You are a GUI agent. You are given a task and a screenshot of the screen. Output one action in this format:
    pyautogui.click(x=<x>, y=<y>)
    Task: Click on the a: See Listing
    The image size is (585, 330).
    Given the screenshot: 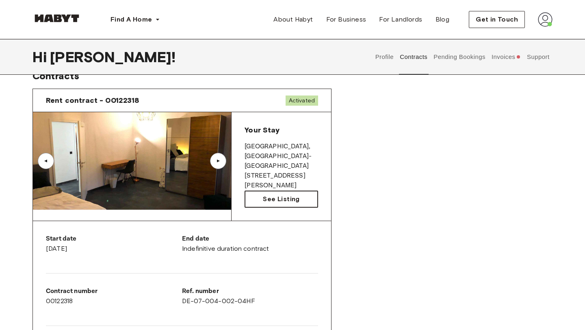 What is the action you would take?
    pyautogui.click(x=281, y=199)
    